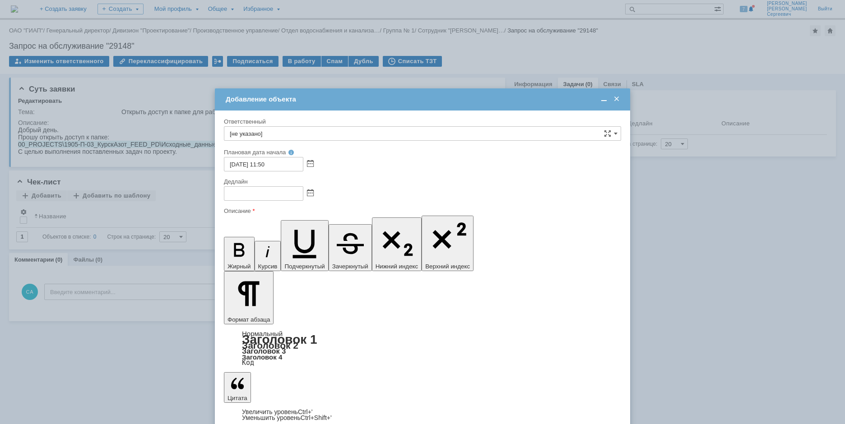  I want to click on span: Верхний индекс, so click(447, 266).